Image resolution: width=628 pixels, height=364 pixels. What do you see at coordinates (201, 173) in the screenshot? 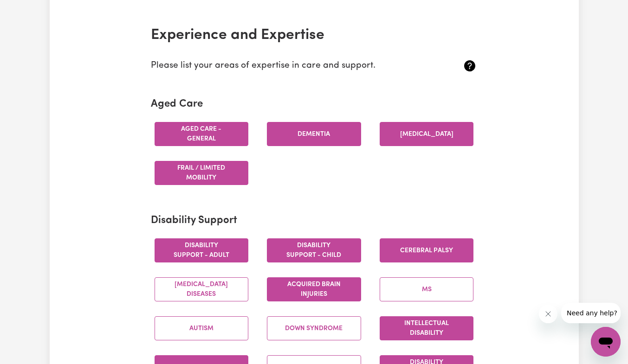
I see `button: Frail / limited mobility` at bounding box center [201, 173].